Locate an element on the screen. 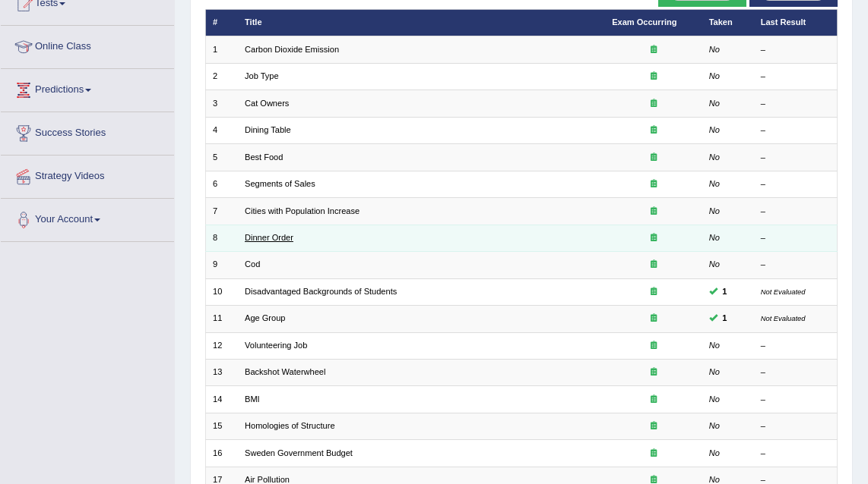 Image resolution: width=868 pixels, height=484 pixels. a: Age Group is located at coordinates (264, 318).